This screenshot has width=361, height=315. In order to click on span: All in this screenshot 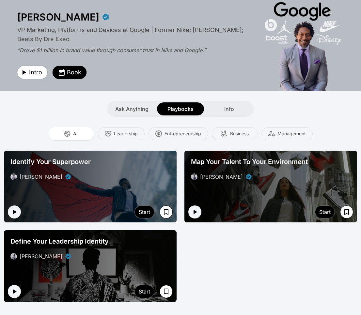, I will do `click(76, 134)`.